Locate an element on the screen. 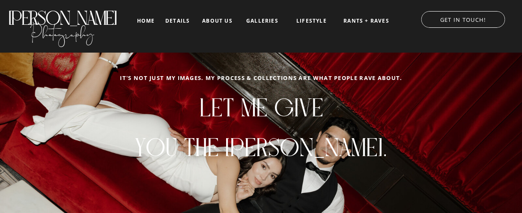  h2: It's not just my images. my process & collections are what people rave about. is located at coordinates (261, 79).